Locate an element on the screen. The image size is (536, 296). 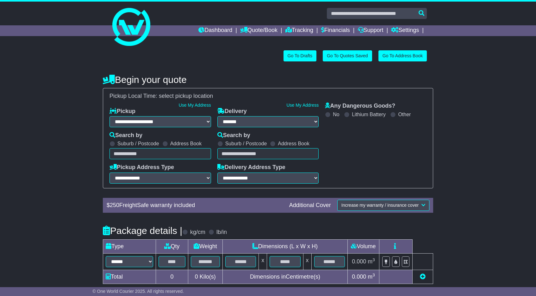
button: Increase my warranty / insurance cover is located at coordinates (383, 205).